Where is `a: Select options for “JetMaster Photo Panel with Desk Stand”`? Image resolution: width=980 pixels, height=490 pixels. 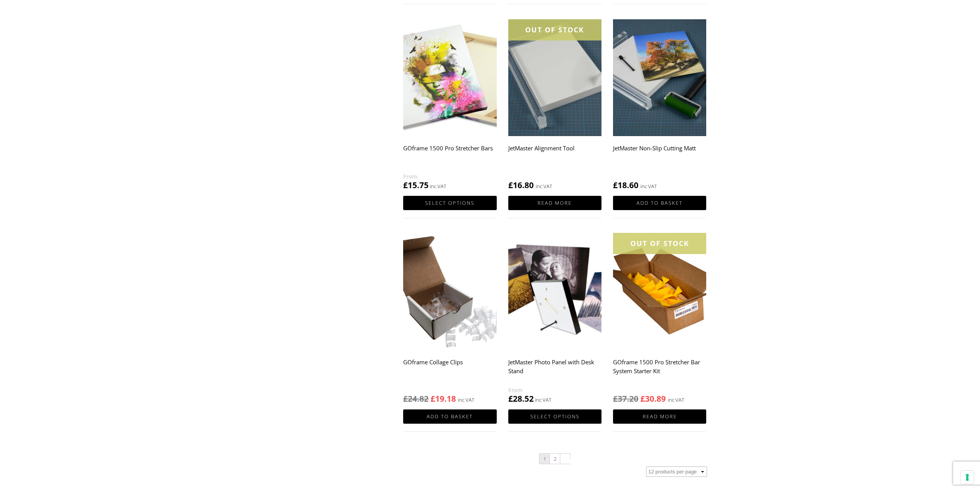 a: Select options for “JetMaster Photo Panel with Desk Stand” is located at coordinates (554, 416).